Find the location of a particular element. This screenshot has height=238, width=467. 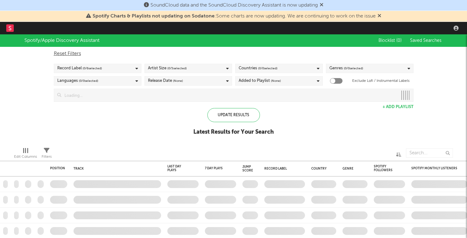

span: : Some charts are now updating. We are continuing to work on the issue is located at coordinates (234, 16).